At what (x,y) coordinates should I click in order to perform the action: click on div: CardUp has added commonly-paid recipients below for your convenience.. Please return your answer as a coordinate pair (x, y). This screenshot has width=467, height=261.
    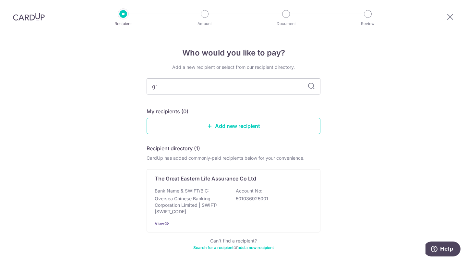
    Looking at the image, I should click on (234, 158).